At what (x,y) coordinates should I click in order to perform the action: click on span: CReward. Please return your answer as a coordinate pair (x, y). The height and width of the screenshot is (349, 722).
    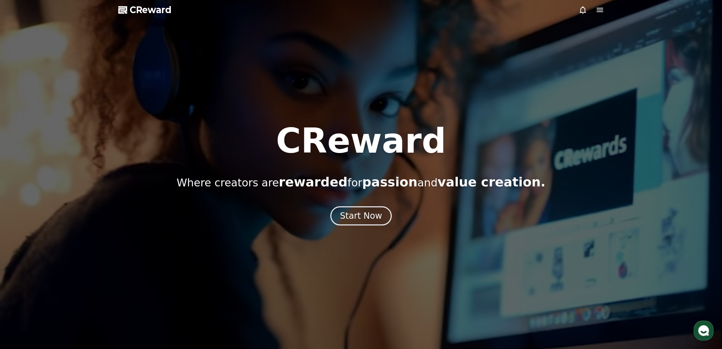
    Looking at the image, I should click on (151, 10).